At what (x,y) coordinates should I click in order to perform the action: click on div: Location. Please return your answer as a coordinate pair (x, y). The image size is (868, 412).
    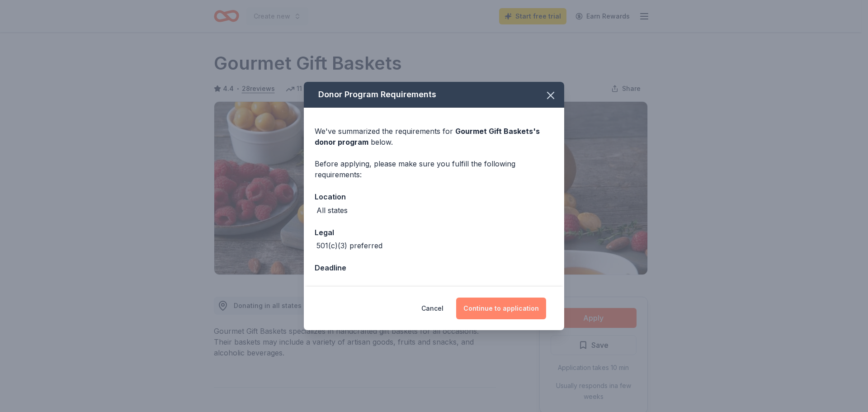
    Looking at the image, I should click on (434, 197).